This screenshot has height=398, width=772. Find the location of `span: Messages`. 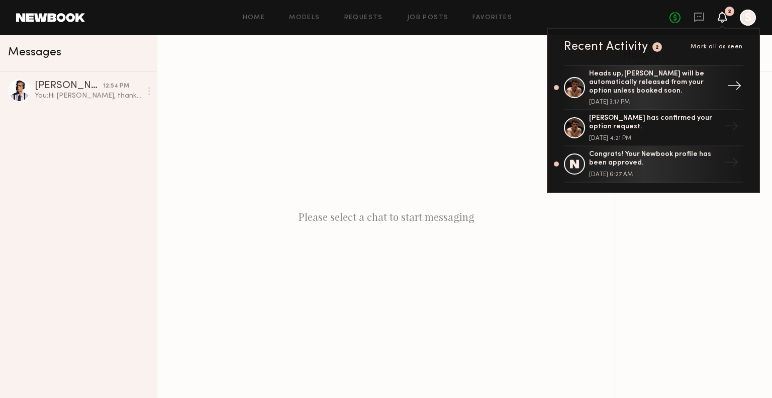

span: Messages is located at coordinates (35, 52).